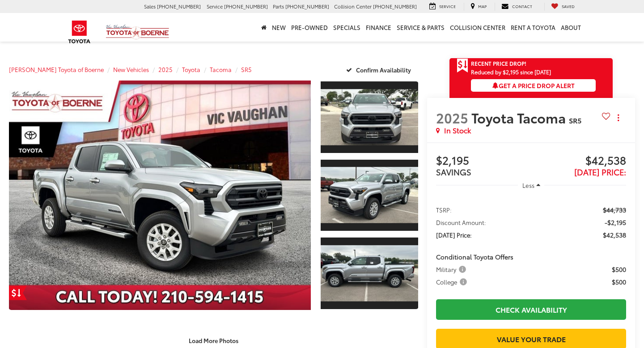 The image size is (644, 348). Describe the element at coordinates (444, 210) in the screenshot. I see `span: TSRP:` at that location.